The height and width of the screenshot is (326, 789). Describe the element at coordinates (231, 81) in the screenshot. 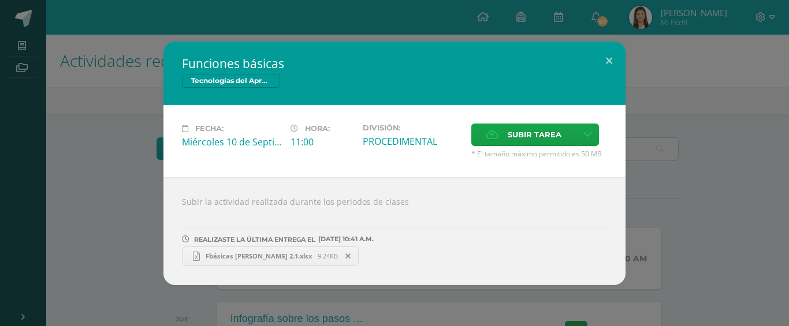

I see `span: Tecnologías del Aprendizaje y la Comunicación` at that location.